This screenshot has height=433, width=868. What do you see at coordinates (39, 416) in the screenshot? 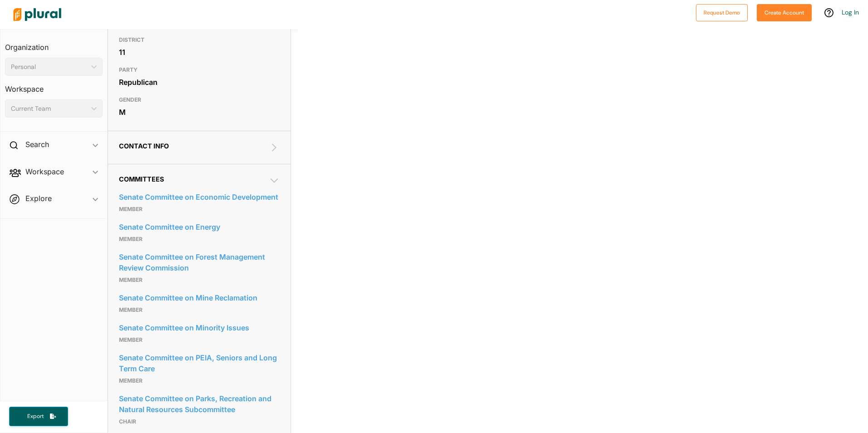
I see `button: Export` at bounding box center [39, 416].